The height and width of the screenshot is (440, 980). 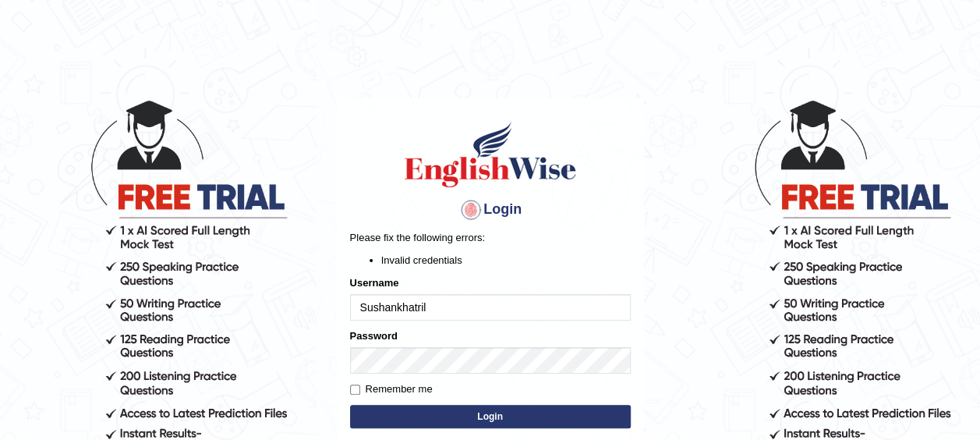 I want to click on label: Password, so click(x=373, y=335).